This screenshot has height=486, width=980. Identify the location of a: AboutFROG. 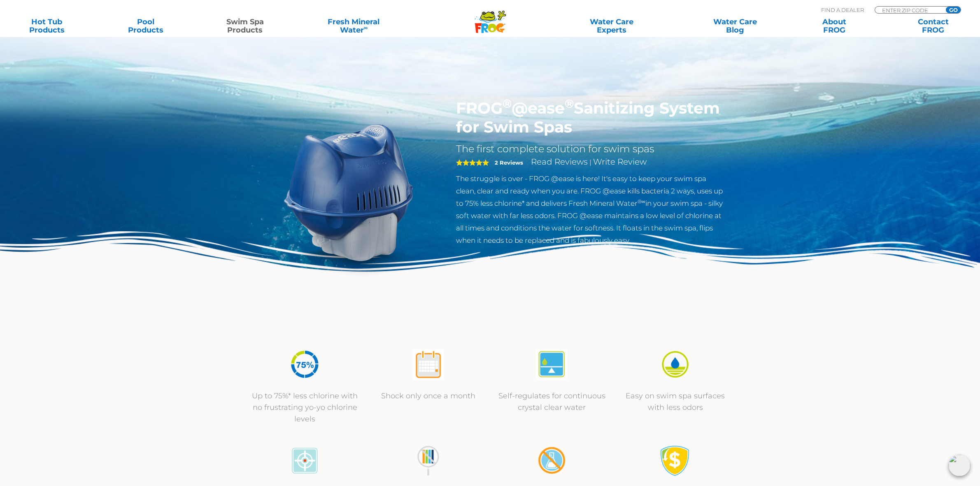
(833, 26).